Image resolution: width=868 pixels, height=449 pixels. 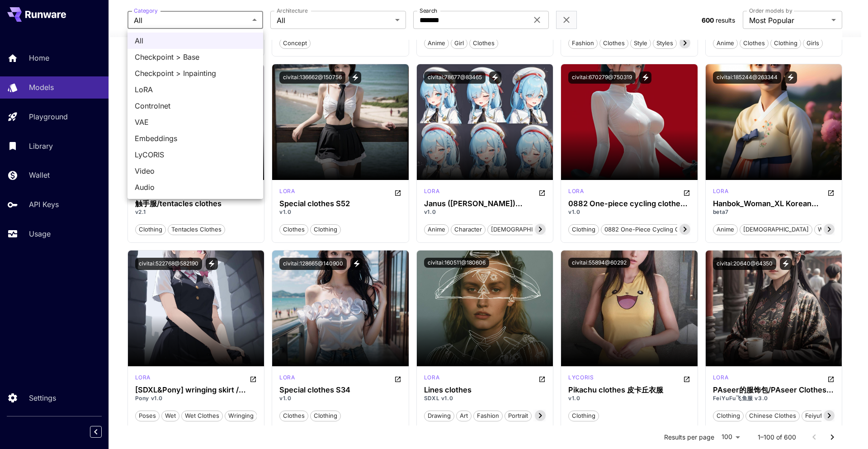 What do you see at coordinates (195, 41) in the screenshot?
I see `span: All` at bounding box center [195, 41].